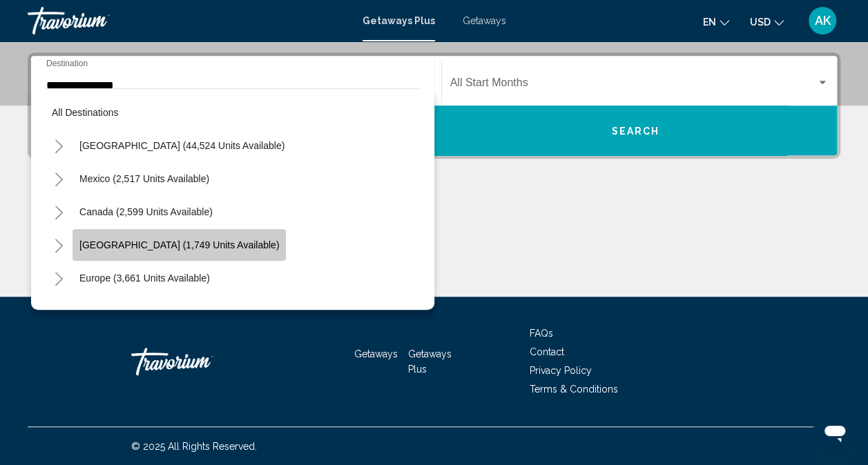 This screenshot has width=868, height=465. Describe the element at coordinates (59, 245) in the screenshot. I see `button: Toggle Caribbean & Atlantic Islands (1,749 units available)` at that location.